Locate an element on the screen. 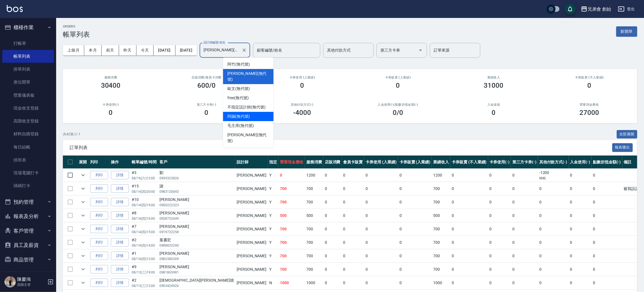 Image resolution: width=644 pixels, height=292 pixels. th: 卡券使用(-) is located at coordinates (500, 162).